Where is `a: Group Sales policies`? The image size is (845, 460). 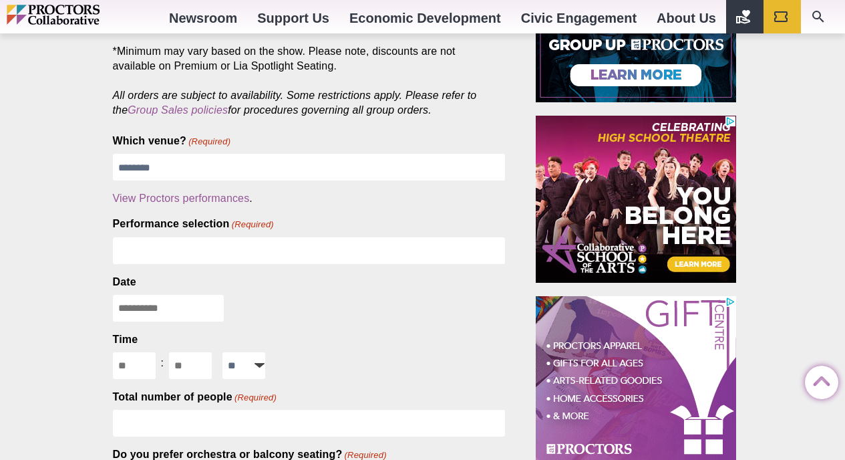
a: Group Sales policies is located at coordinates (178, 110).